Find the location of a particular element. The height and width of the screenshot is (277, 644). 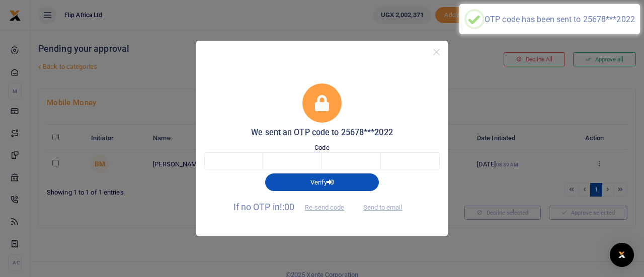

button: Verify is located at coordinates (322, 182).